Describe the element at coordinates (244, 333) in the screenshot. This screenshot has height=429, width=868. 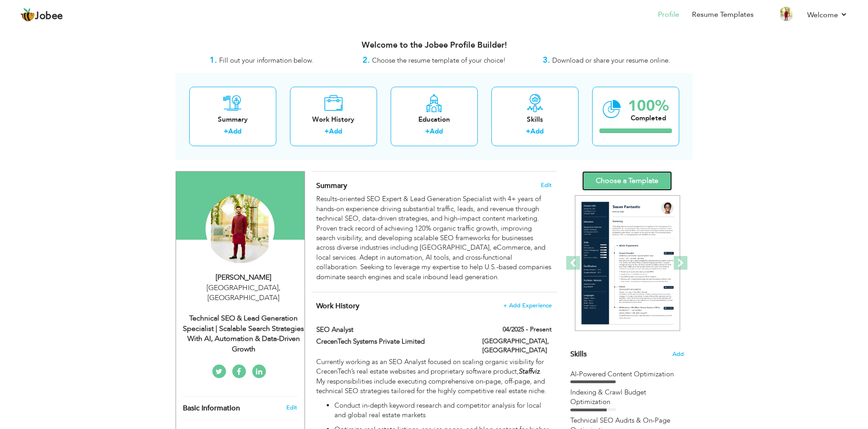
I see `div: Technical SEO & Lead Generation Specialist | Scalable Search Strategies with AI, Automation & Dat...` at that location.